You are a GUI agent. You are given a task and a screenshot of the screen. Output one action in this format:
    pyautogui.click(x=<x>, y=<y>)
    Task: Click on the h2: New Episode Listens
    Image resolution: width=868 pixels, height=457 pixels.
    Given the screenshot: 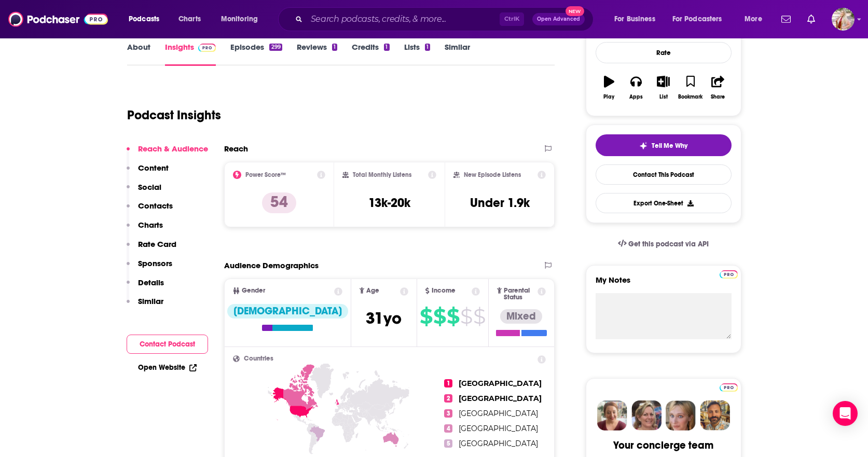 What is the action you would take?
    pyautogui.click(x=492, y=175)
    